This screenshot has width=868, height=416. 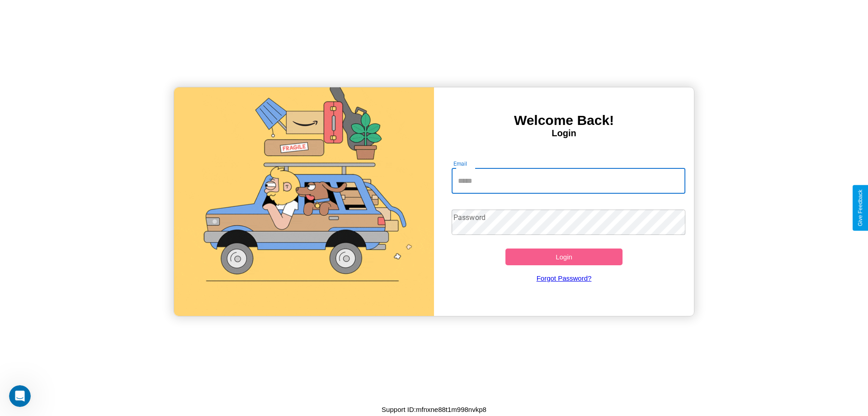 What do you see at coordinates (564, 256) in the screenshot?
I see `button: Login` at bounding box center [564, 256].